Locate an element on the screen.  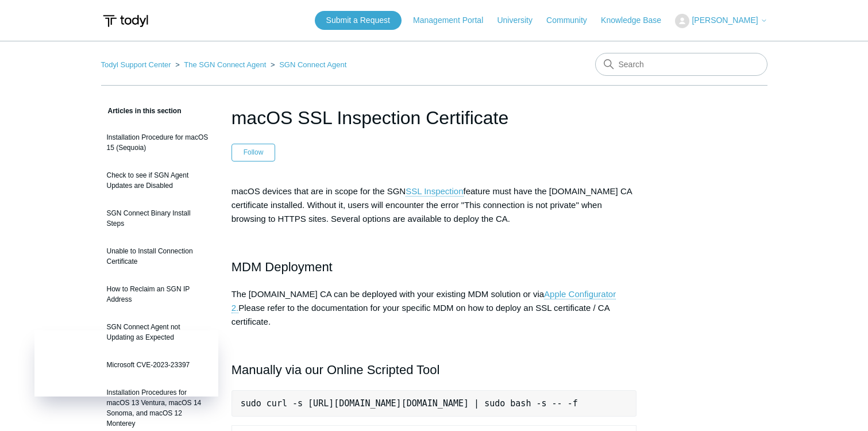
a: Management Portal is located at coordinates (454, 20).